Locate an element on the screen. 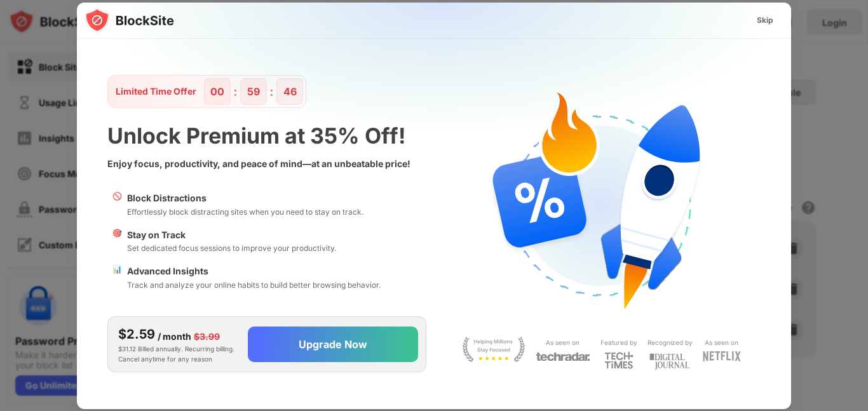 Image resolution: width=868 pixels, height=411 pixels. img: gradient.svg is located at coordinates (442, 128).